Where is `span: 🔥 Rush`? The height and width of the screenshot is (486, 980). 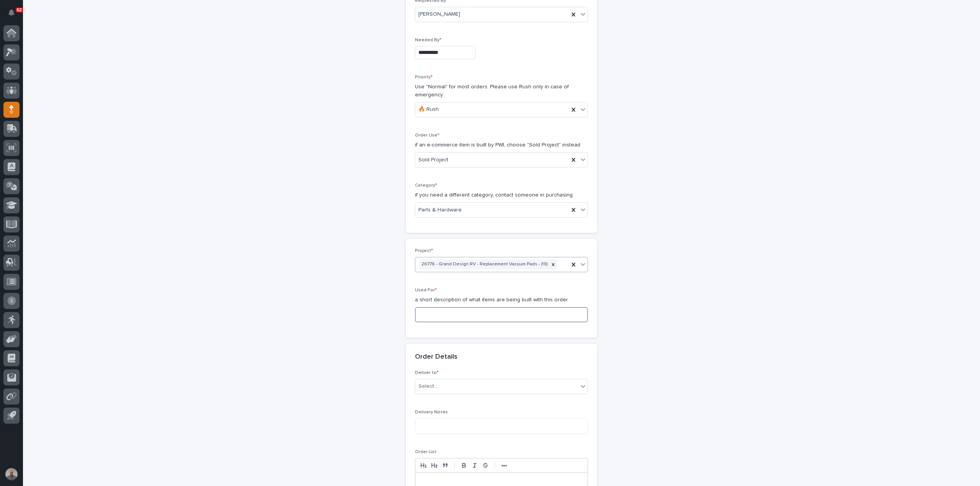 span: 🔥 Rush is located at coordinates (429, 110).